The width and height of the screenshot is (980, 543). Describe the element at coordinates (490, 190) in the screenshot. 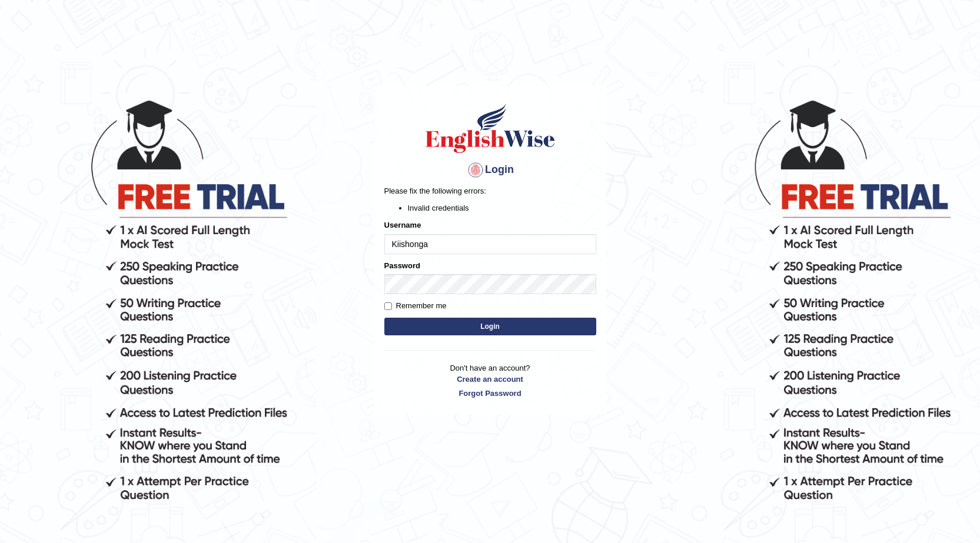

I see `p: Please fix the following errors:` at that location.